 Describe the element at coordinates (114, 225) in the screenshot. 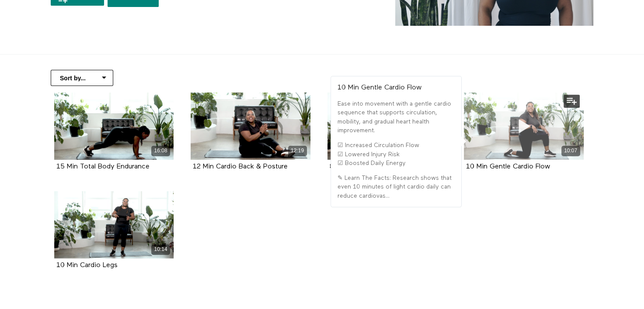

I see `a: 10 Min Cardio Legs 10:14` at that location.